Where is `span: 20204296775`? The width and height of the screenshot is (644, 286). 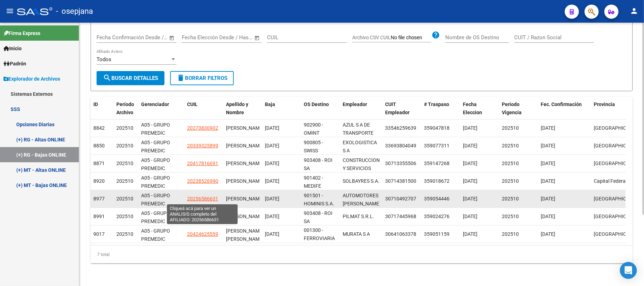 span: 20204296775 is located at coordinates (203, 216).